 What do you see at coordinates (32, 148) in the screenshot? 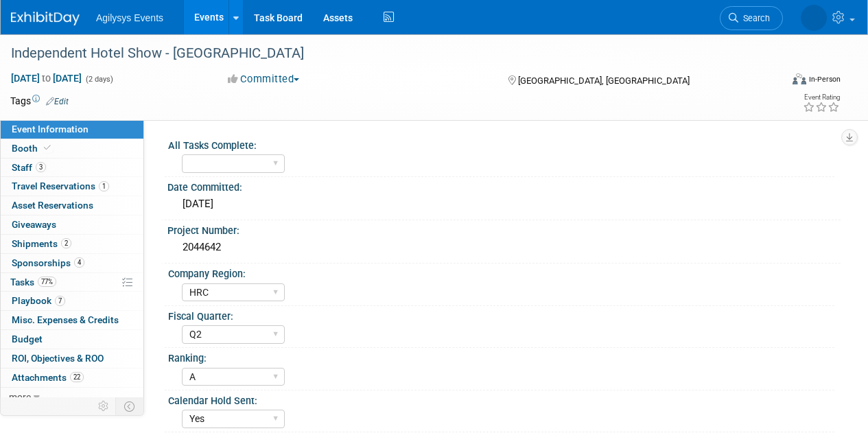
I see `span: Booth` at bounding box center [32, 148].